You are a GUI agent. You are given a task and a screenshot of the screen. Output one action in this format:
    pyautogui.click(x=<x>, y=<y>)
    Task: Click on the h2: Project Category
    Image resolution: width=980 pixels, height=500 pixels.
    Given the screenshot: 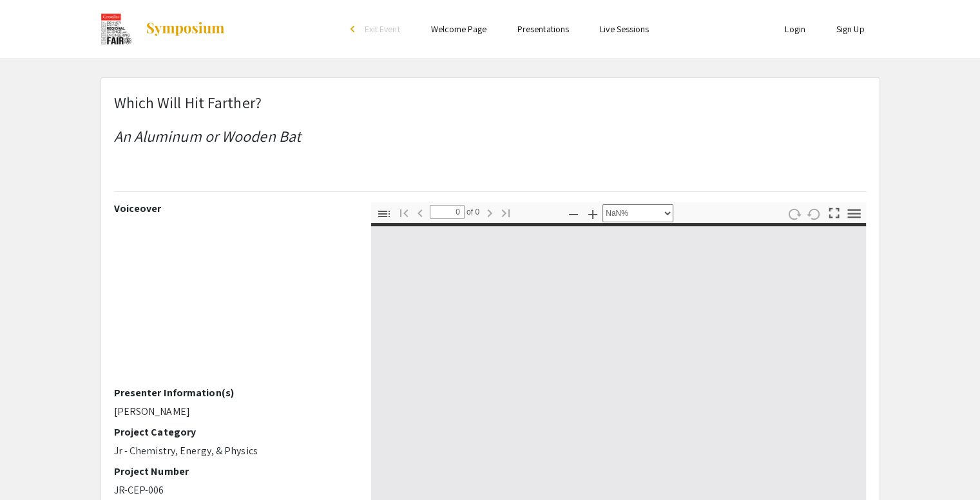 What is the action you would take?
    pyautogui.click(x=233, y=432)
    